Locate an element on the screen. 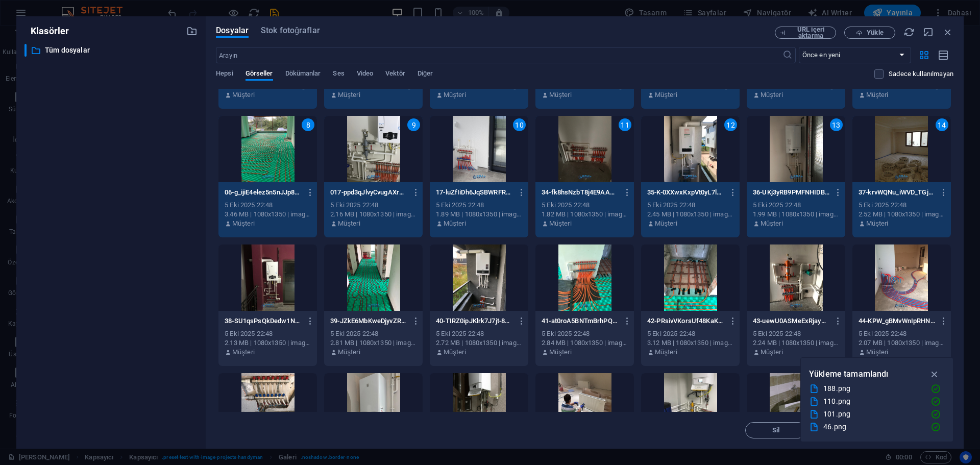 The width and height of the screenshot is (980, 465). i: Kapat is located at coordinates (948, 32).